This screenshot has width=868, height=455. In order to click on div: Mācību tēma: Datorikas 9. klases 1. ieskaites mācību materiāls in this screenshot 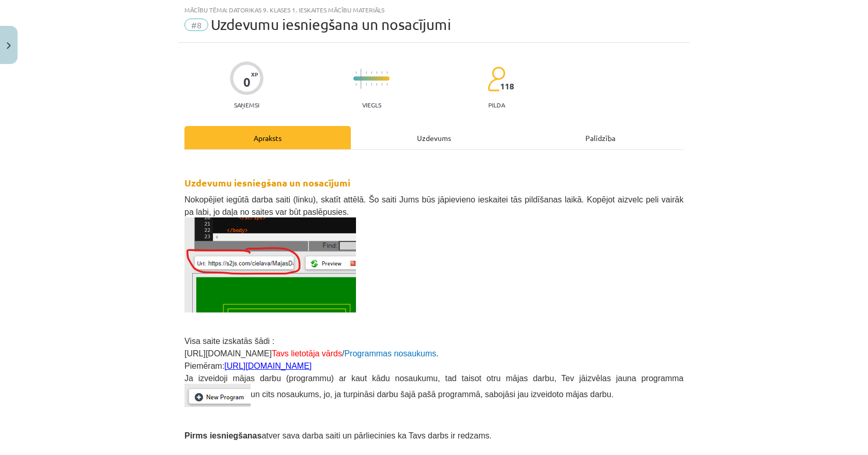, I will do `click(434, 10)`.